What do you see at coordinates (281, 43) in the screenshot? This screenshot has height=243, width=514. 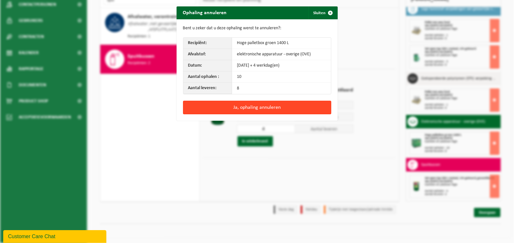 I see `td: Hoge palletbox groen 1400 L` at bounding box center [281, 43].